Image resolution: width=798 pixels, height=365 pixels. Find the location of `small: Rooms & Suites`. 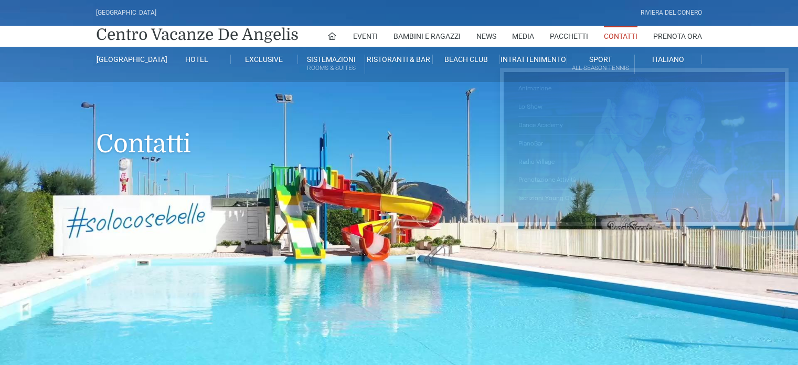

small: Rooms & Suites is located at coordinates (331, 68).